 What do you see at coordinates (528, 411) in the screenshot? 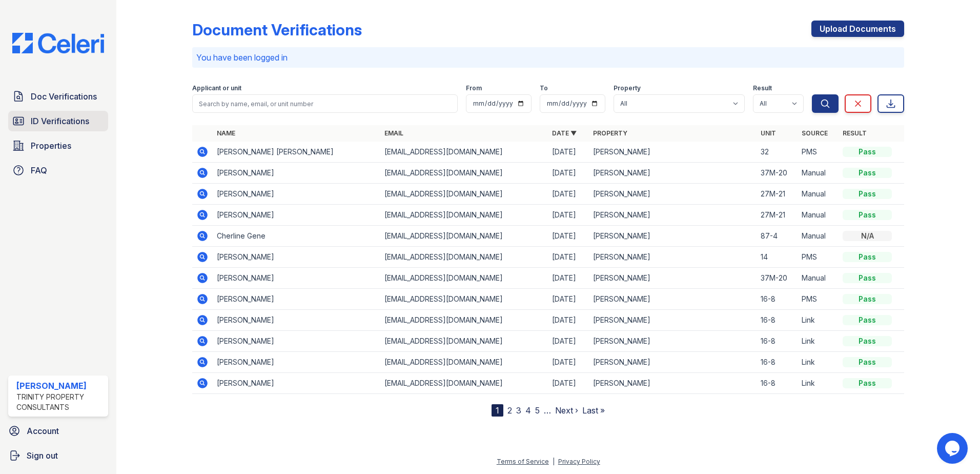
I see `a: 4` at bounding box center [528, 411].